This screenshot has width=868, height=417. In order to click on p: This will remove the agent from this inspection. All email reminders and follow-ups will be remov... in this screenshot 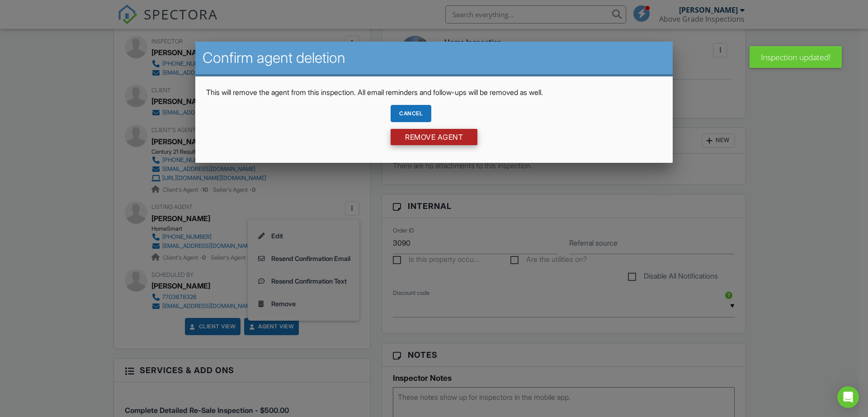, I will do `click(434, 92)`.